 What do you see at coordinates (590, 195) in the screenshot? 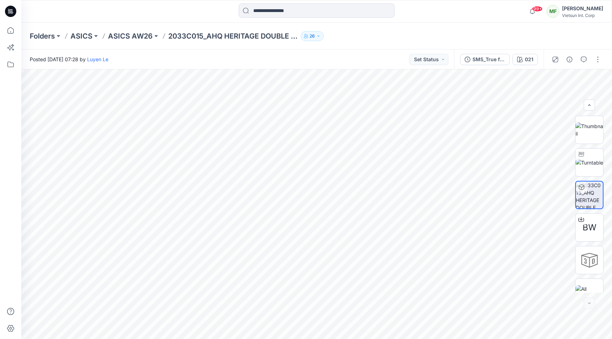
I see `img: 2033C015_AHQ HERITAGE DOUBLE WEAVE RELAXED ANORAK UNISEX WESTERN_SMS_AW26 021` at bounding box center [590, 195].